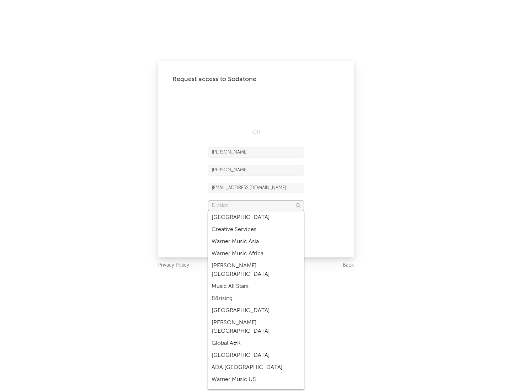 This screenshot has height=391, width=512. I want to click on div: Request access to Sodatone, so click(256, 79).